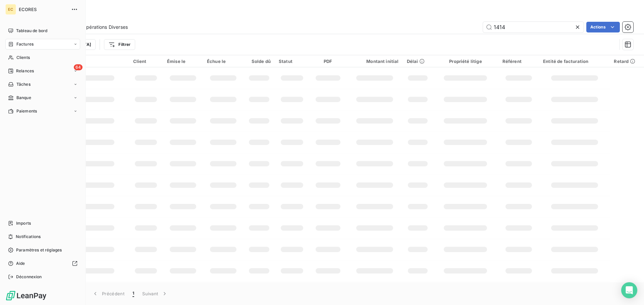 The image size is (644, 305). What do you see at coordinates (417, 62) in the screenshot?
I see `div: Délai` at bounding box center [417, 62].